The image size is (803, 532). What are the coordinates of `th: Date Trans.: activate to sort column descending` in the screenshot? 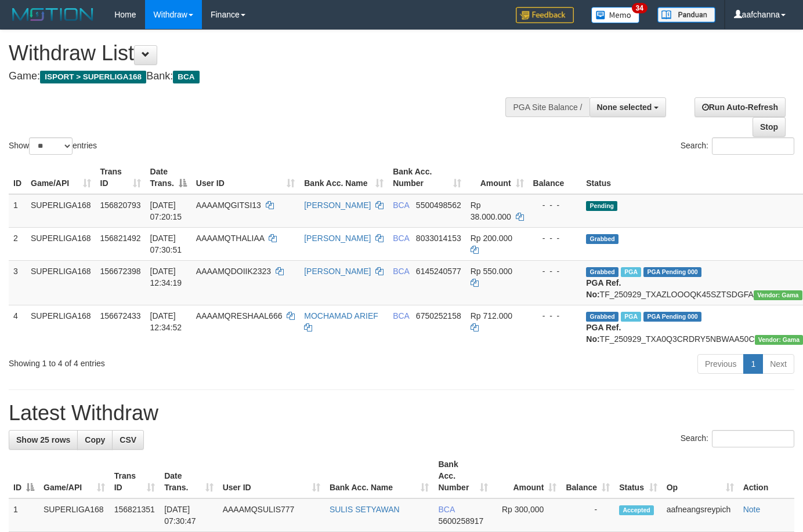 It's located at (168, 177).